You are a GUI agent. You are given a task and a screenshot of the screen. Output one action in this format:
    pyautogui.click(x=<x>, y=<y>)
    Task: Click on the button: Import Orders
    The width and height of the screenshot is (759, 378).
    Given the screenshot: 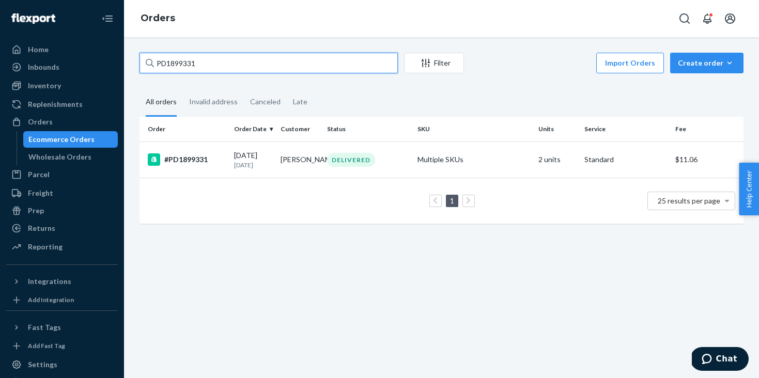 What is the action you would take?
    pyautogui.click(x=630, y=63)
    